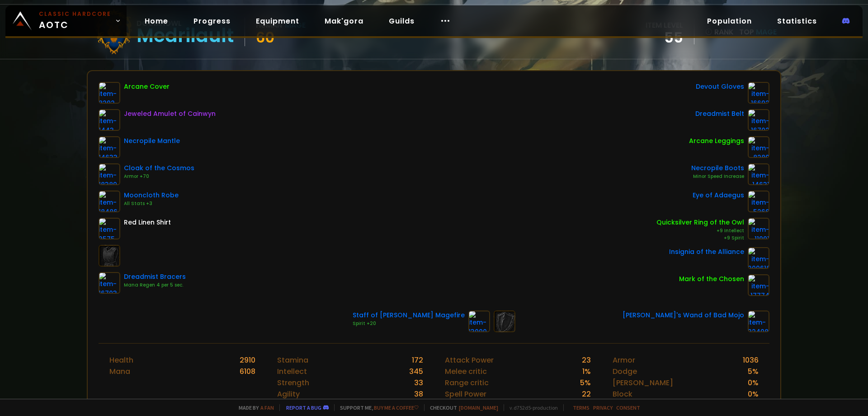 The height and width of the screenshot is (416, 868). I want to click on small: Classic Hardcore, so click(75, 14).